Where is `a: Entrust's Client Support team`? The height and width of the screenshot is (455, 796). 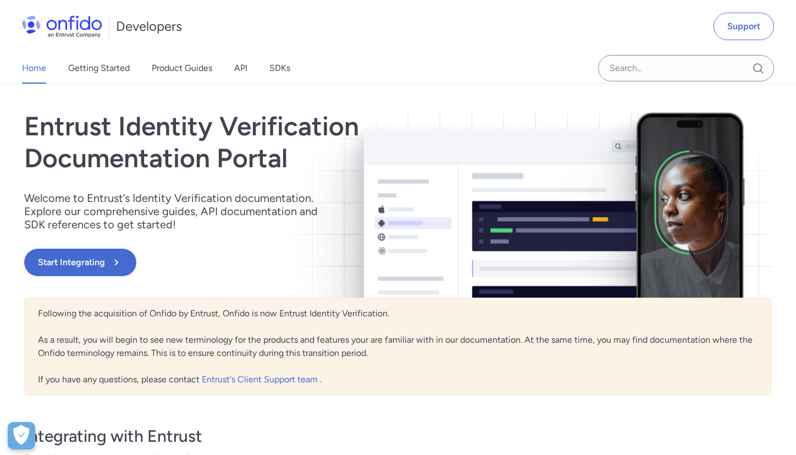 a: Entrust's Client Support team is located at coordinates (261, 379).